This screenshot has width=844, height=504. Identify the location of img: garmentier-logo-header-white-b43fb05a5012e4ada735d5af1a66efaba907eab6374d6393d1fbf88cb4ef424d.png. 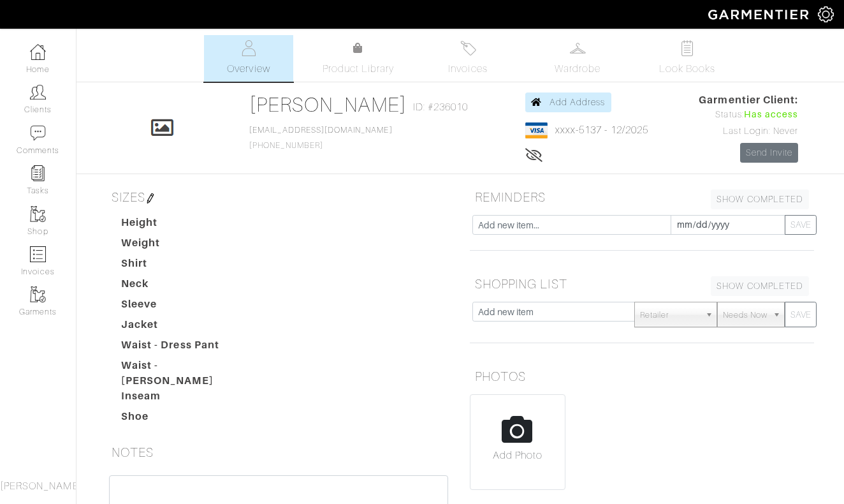
(760, 14).